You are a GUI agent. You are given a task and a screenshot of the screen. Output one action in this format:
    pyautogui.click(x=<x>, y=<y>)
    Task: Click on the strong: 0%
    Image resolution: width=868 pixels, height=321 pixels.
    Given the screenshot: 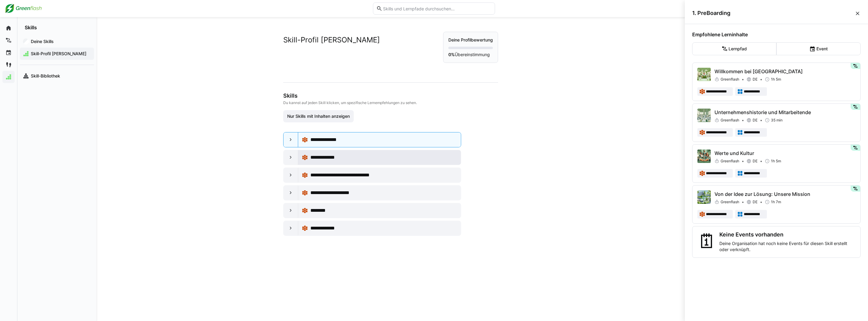 What is the action you would take?
    pyautogui.click(x=451, y=54)
    